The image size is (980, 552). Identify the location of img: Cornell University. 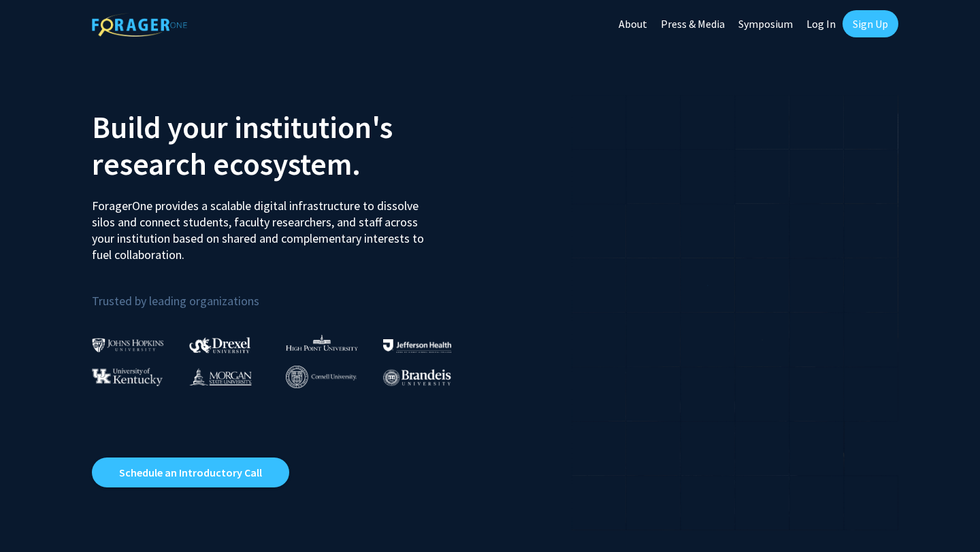
(321, 377).